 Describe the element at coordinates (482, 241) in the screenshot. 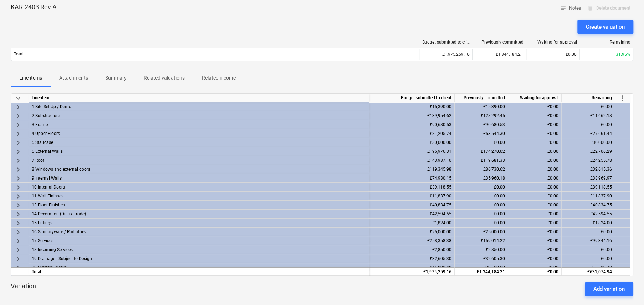

I see `div: £159,014.22` at that location.